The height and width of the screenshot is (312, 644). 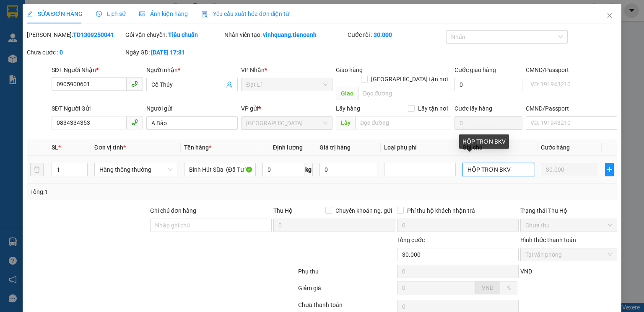 What do you see at coordinates (97, 70) in the screenshot?
I see `div: SĐT Người Nhận` at bounding box center [97, 70].